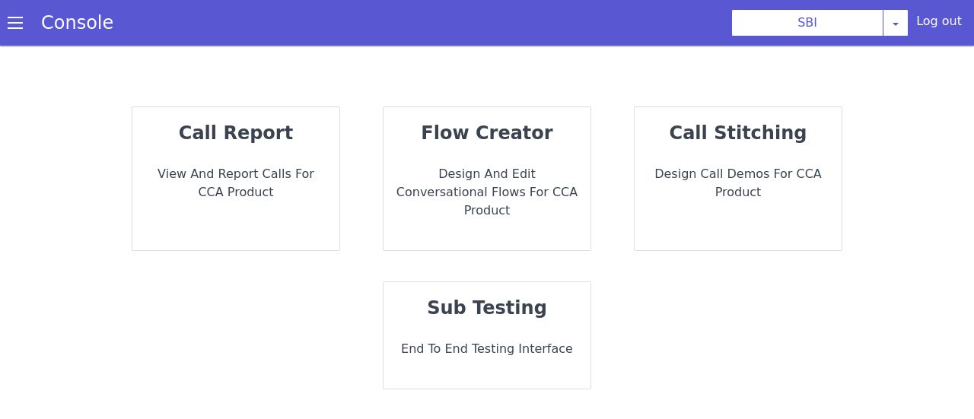 The height and width of the screenshot is (419, 974). I want to click on div: Log out, so click(939, 24).